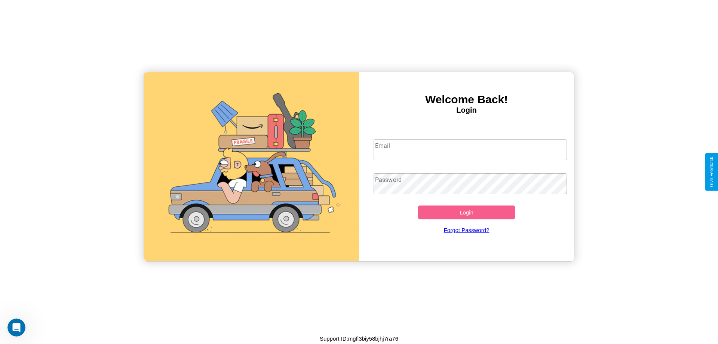 The height and width of the screenshot is (344, 718). What do you see at coordinates (466, 212) in the screenshot?
I see `button: Login` at bounding box center [466, 212].